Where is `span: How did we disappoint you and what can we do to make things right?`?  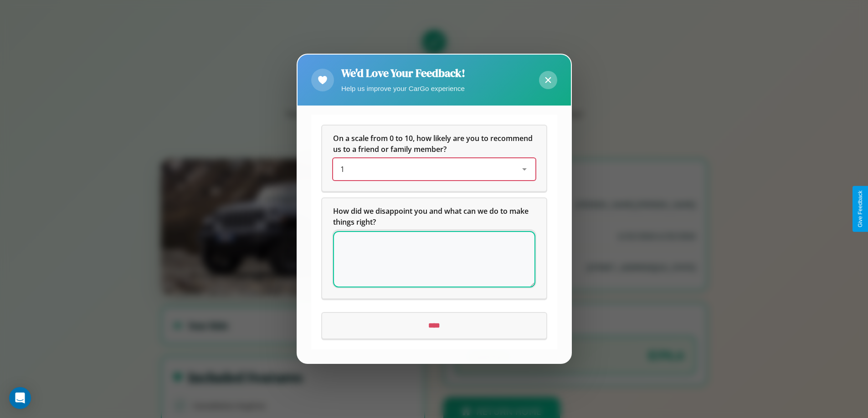
span: How did we disappoint you and what can we do to make things right? is located at coordinates (432, 217).